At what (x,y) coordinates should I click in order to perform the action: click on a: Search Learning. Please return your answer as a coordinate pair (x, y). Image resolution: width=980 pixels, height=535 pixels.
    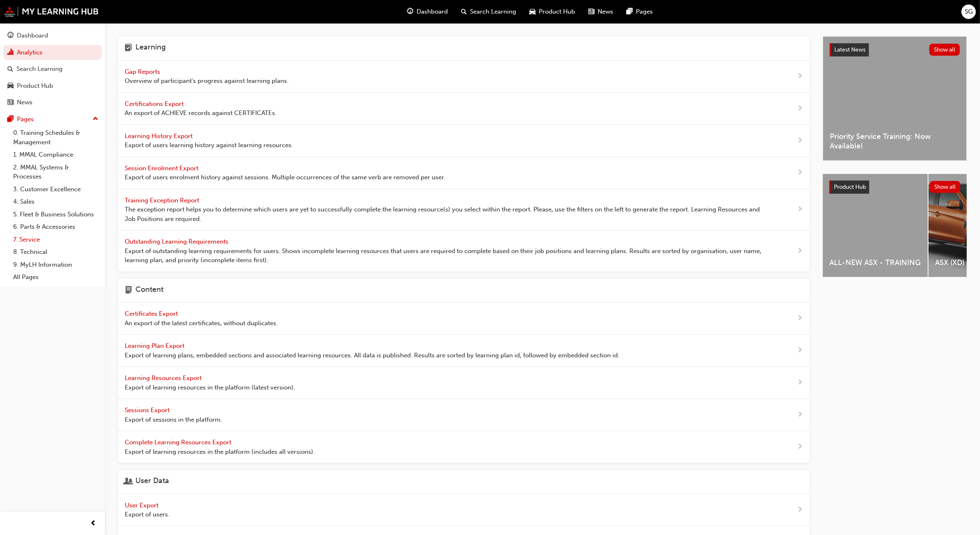
    Looking at the image, I should click on (52, 69).